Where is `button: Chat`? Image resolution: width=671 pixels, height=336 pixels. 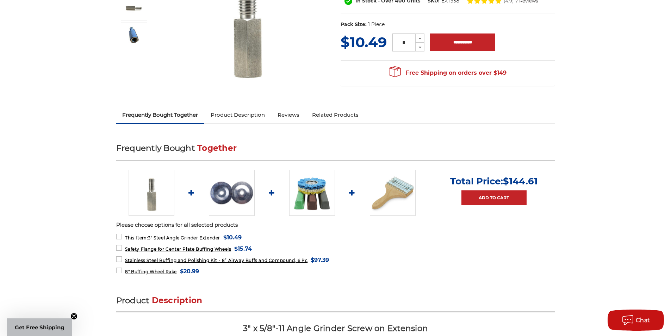 button: Chat is located at coordinates (636, 320).